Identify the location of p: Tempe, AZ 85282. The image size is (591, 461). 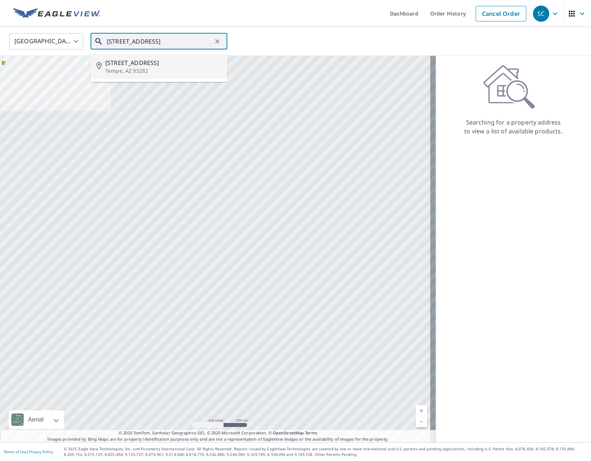
(163, 71).